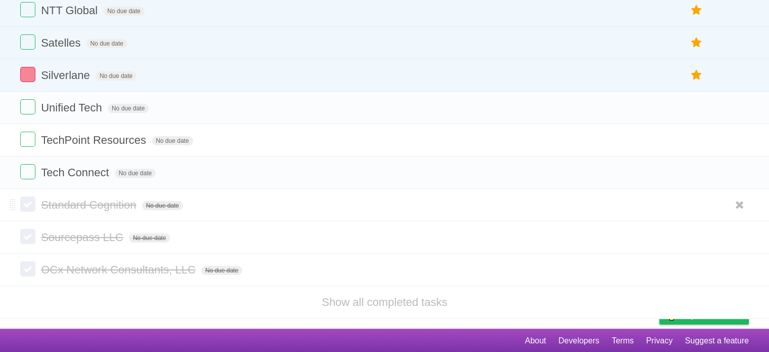 The width and height of the screenshot is (769, 352). I want to click on span: NTT Global, so click(70, 10).